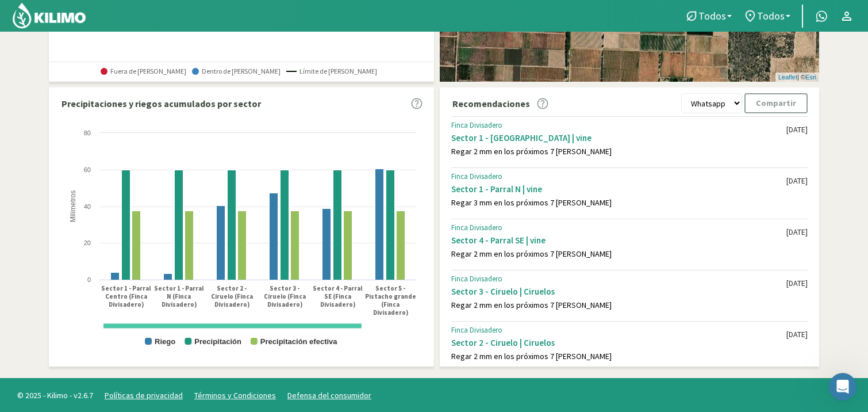 This screenshot has width=868, height=412. Describe the element at coordinates (37, 339) in the screenshot. I see `span: Inicio` at that location.